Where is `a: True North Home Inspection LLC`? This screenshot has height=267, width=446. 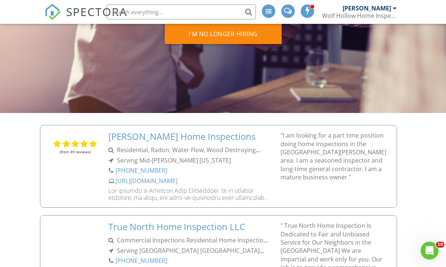
a: True North Home Inspection LLC is located at coordinates (190, 227).